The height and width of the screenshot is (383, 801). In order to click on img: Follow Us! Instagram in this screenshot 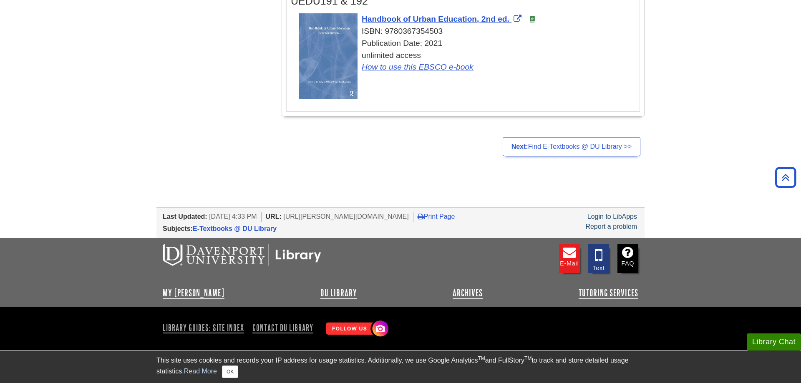, I will do `click(356, 329)`.